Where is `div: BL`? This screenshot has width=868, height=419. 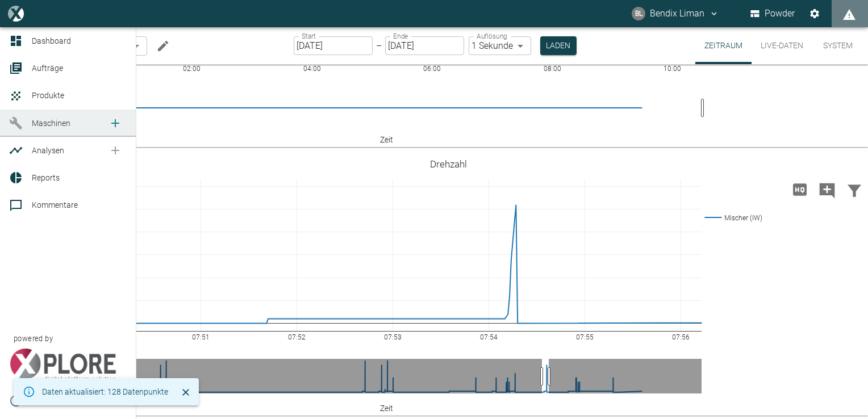 div: BL is located at coordinates (639, 13).